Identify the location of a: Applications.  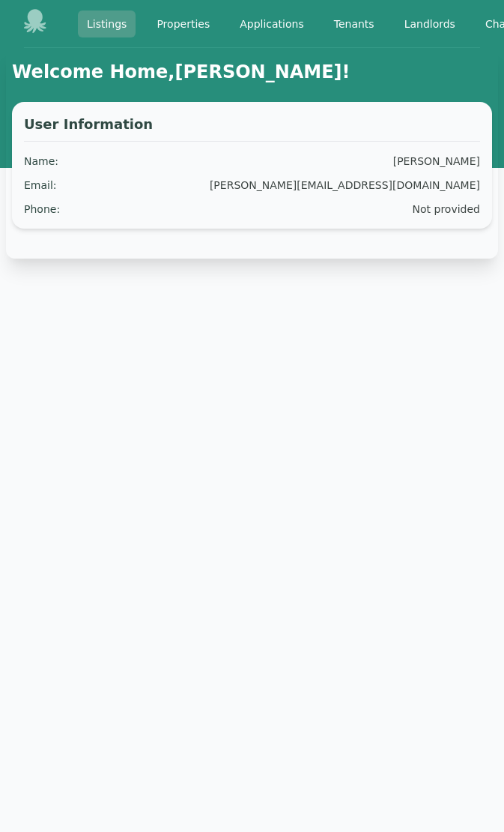
(272, 24).